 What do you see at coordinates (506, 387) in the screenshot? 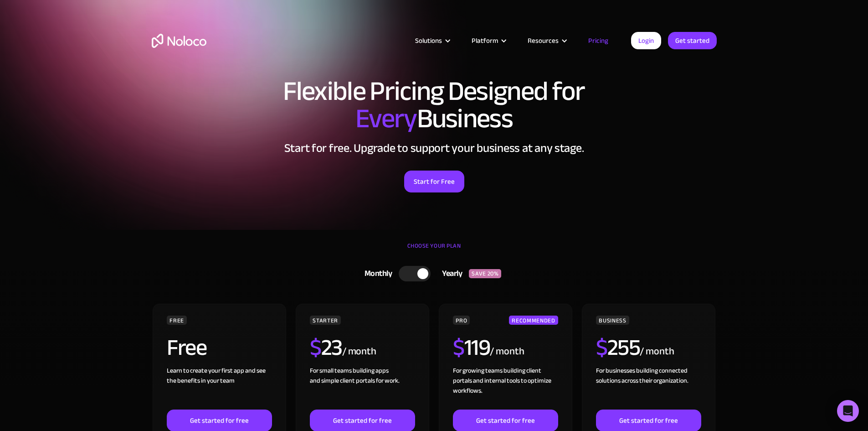
I see `div: For growing teams building client portals and internal tools to optimize workflows.` at bounding box center [506, 387].